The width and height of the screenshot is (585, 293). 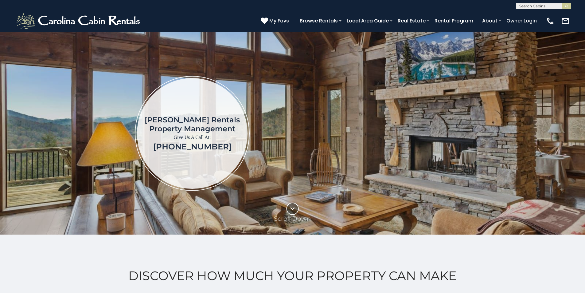 What do you see at coordinates (276, 21) in the screenshot?
I see `a: My Favs` at bounding box center [276, 21].